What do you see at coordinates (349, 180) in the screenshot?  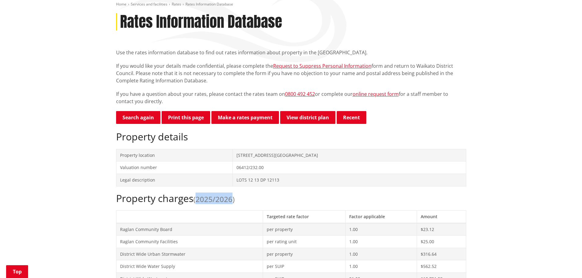 I see `td: LOTS 12 13 DP 12113` at bounding box center [349, 180].